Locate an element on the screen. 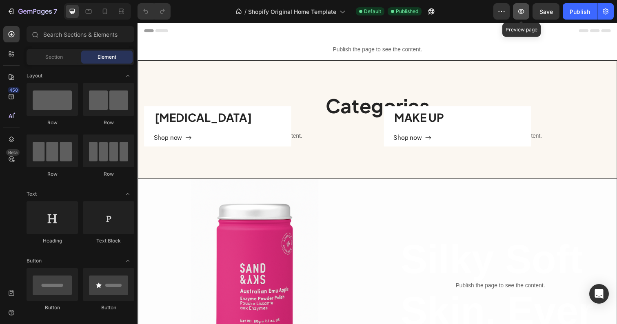  span: Section is located at coordinates (54, 57).